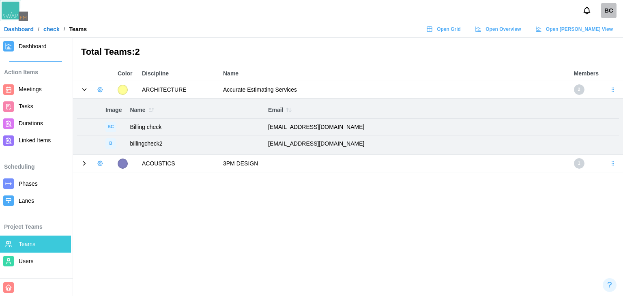 The width and height of the screenshot is (623, 296). Describe the element at coordinates (179, 90) in the screenshot. I see `td: ARCHITECTURE` at that location.